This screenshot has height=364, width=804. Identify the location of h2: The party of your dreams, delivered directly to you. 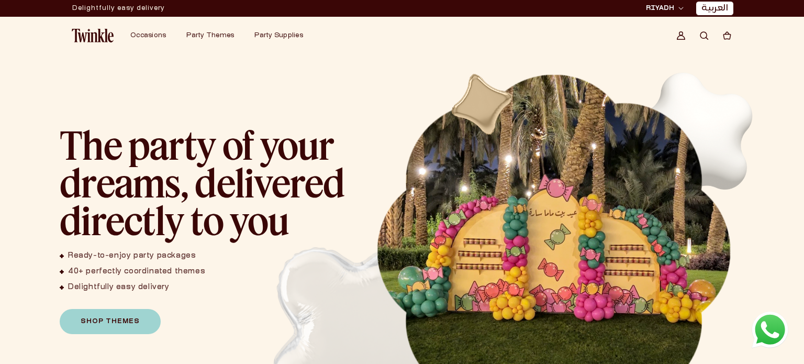
(206, 182).